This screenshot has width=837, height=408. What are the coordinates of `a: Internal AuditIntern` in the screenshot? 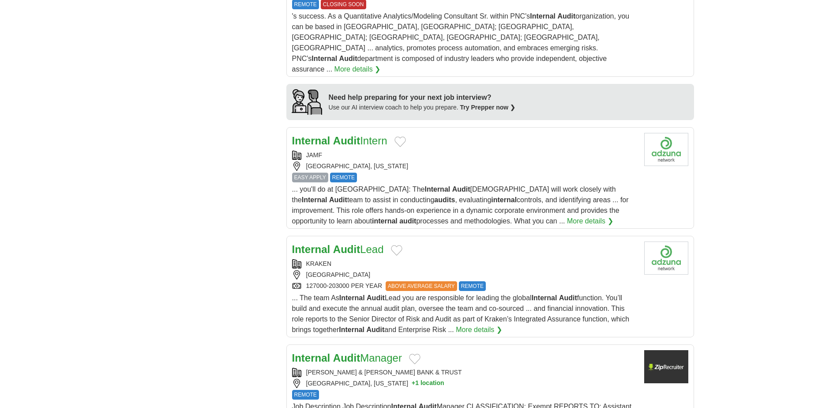 It's located at (340, 140).